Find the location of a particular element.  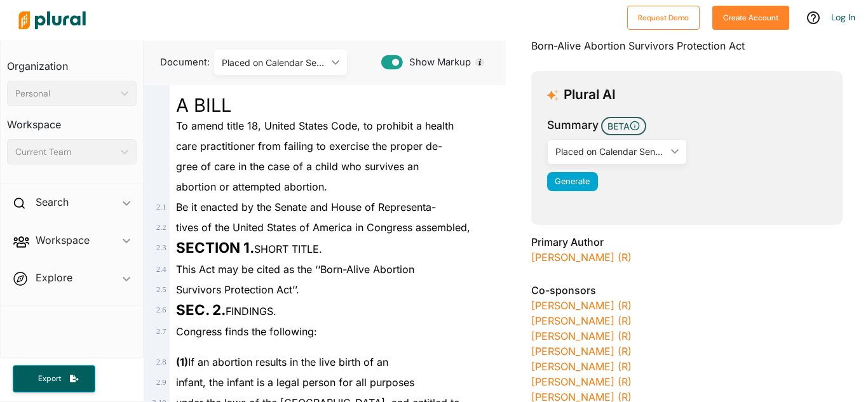

h3: Workspace is located at coordinates (71, 120).